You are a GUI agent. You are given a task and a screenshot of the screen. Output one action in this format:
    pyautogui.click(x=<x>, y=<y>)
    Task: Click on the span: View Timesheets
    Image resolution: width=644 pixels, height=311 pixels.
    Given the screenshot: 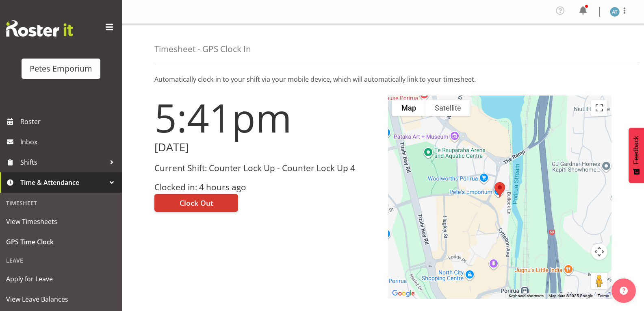 What is the action you would take?
    pyautogui.click(x=61, y=221)
    